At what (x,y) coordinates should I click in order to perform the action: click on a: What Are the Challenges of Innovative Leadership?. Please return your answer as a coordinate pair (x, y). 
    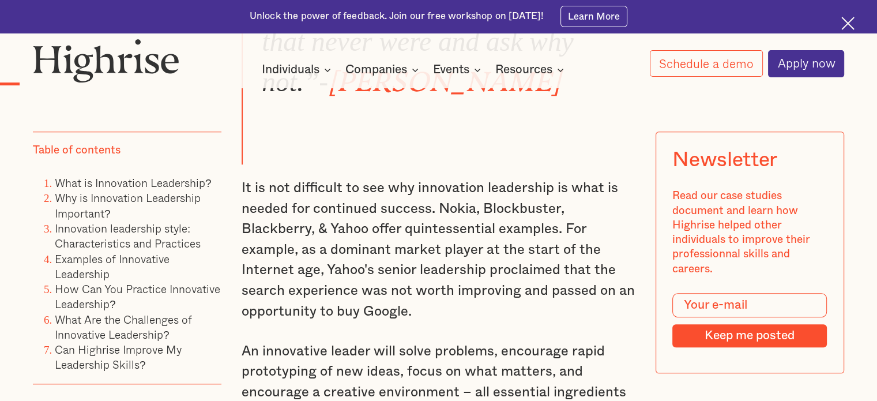
    Looking at the image, I should click on (123, 326).